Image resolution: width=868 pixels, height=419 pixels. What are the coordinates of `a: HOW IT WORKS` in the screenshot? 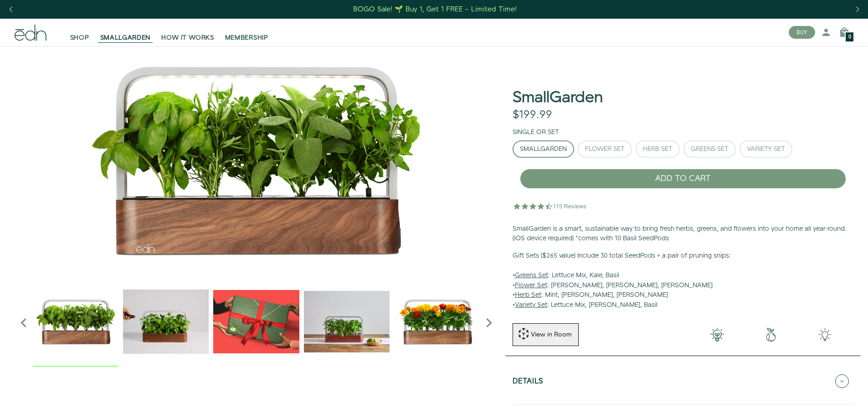 It's located at (187, 32).